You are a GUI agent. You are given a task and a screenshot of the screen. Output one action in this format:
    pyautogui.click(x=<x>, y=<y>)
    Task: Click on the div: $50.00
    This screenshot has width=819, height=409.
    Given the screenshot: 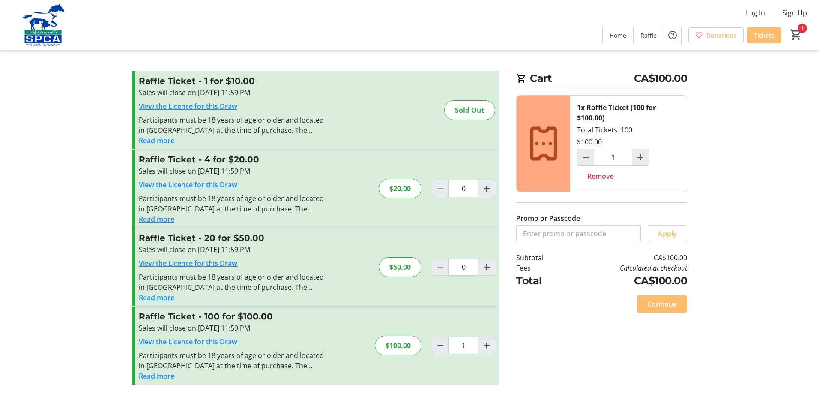 What is the action you would take?
    pyautogui.click(x=400, y=267)
    